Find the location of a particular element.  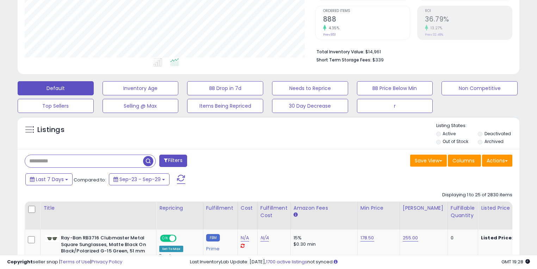

label: Archived is located at coordinates (494, 141).